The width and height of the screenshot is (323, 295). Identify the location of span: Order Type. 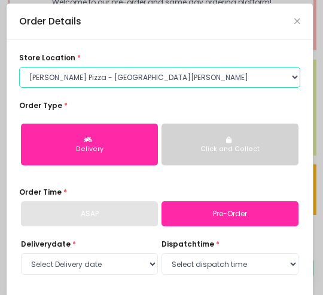
(41, 105).